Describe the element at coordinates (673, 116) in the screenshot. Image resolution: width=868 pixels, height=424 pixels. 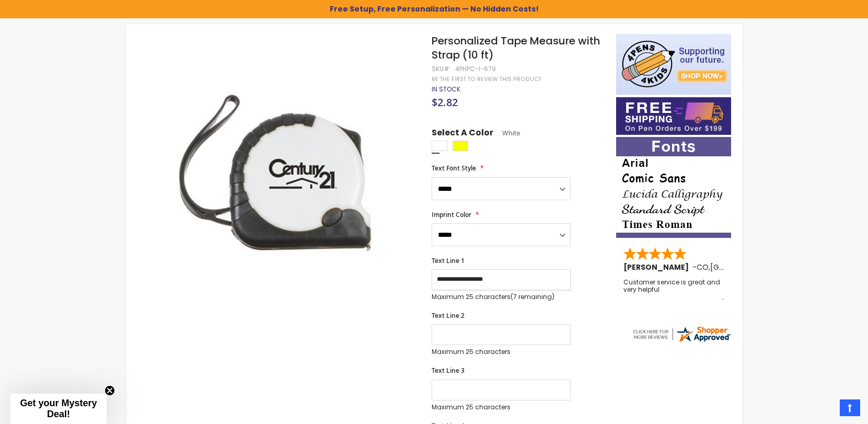
I see `img: Free shipping on orders over $199` at that location.